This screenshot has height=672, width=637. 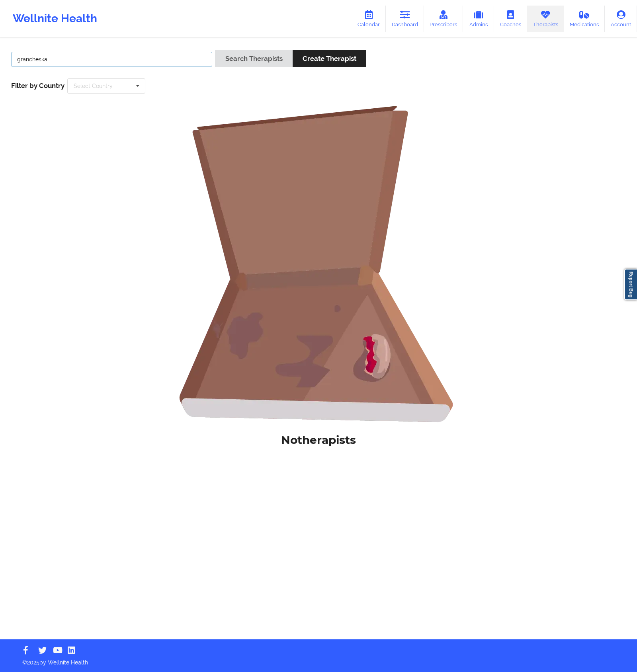 I want to click on a: Medications, so click(x=584, y=18).